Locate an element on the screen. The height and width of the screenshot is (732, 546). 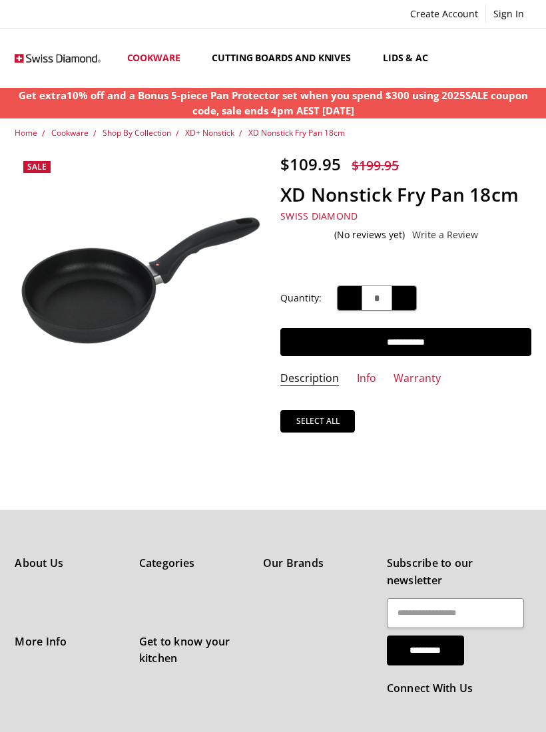
h5: Categories is located at coordinates (194, 564).